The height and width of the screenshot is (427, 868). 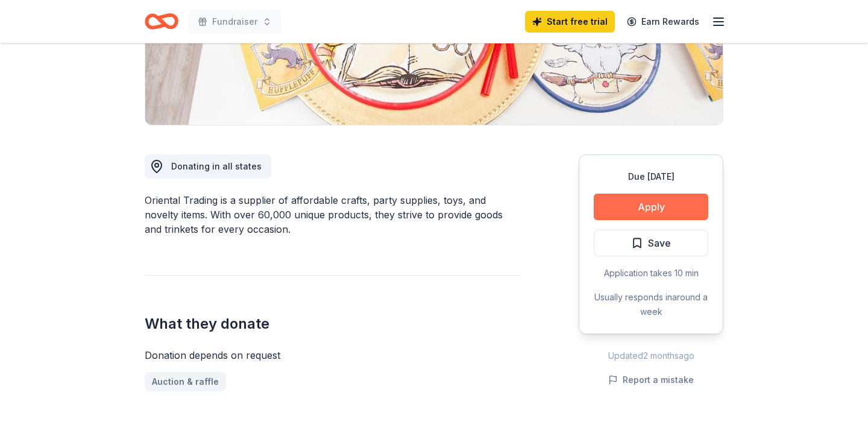 What do you see at coordinates (185, 382) in the screenshot?
I see `a: Auction & raffle` at bounding box center [185, 382].